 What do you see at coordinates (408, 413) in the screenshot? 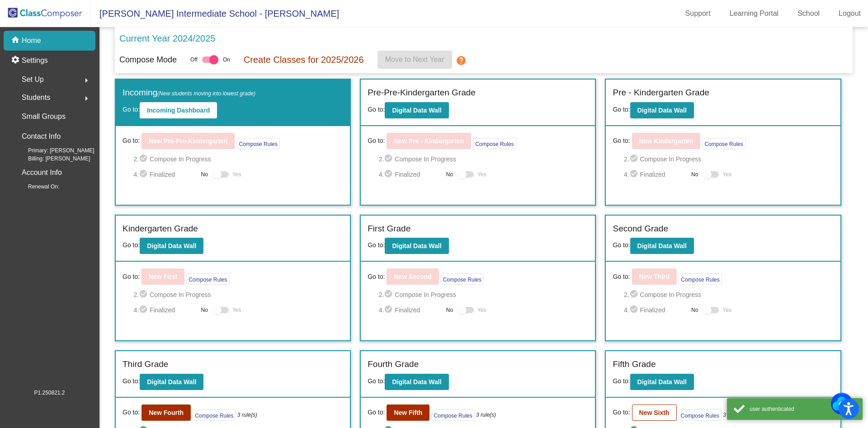
I see `button: New Fifth` at bounding box center [408, 413].